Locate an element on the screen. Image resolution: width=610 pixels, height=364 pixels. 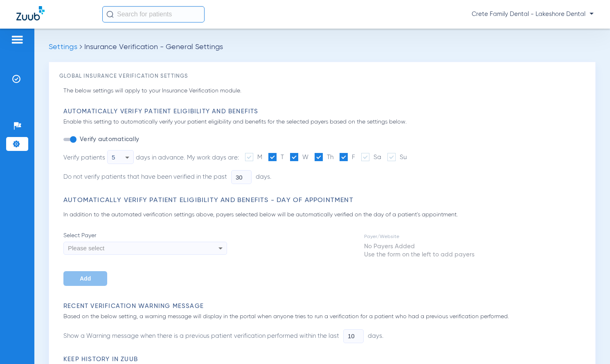
h3: Keep History in Zuub is located at coordinates (324, 360).